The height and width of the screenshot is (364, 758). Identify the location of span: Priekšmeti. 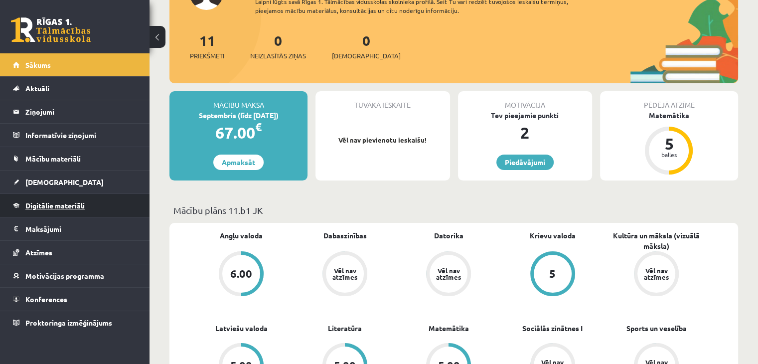
(207, 56).